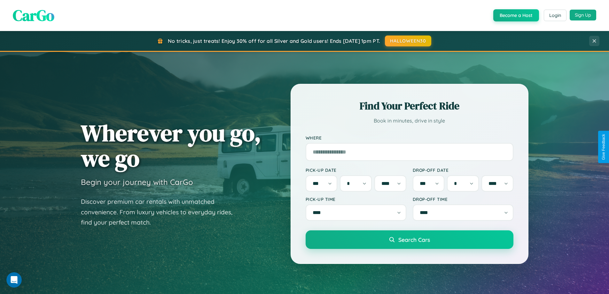 This screenshot has width=609, height=294. What do you see at coordinates (414, 239) in the screenshot?
I see `span: Search Cars` at bounding box center [414, 239].